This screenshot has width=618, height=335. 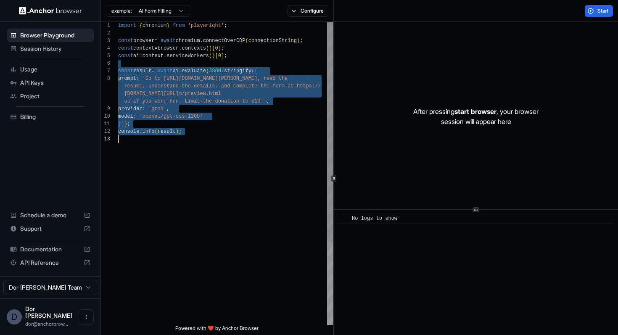 I want to click on span: serviceWorkers, so click(x=187, y=56).